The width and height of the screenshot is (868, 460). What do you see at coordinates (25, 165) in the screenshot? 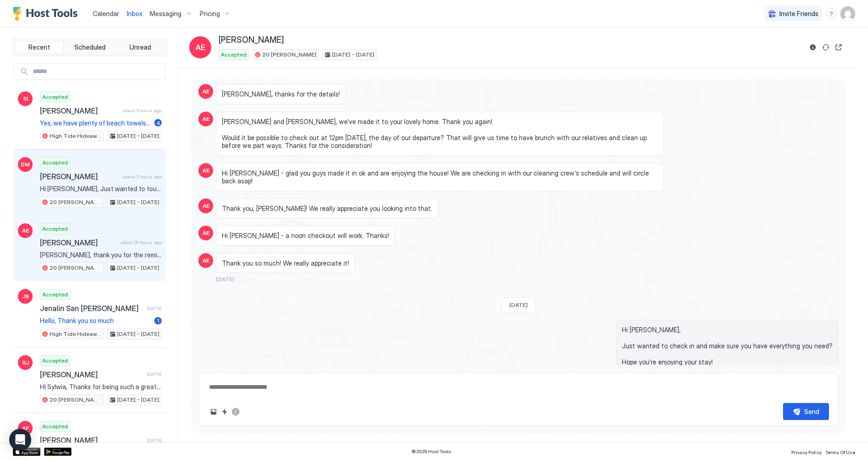
I see `span: DM` at bounding box center [25, 165].